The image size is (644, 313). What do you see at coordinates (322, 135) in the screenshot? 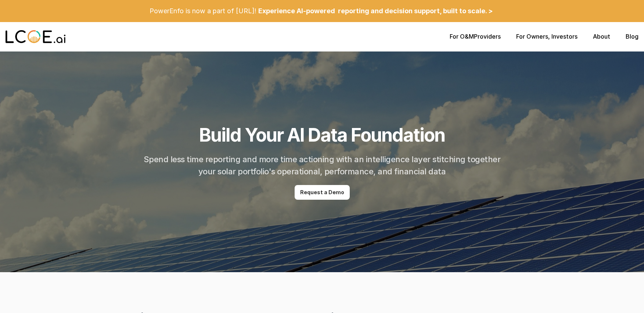
I see `h1: Build Your AI Data Foundation` at bounding box center [322, 135].